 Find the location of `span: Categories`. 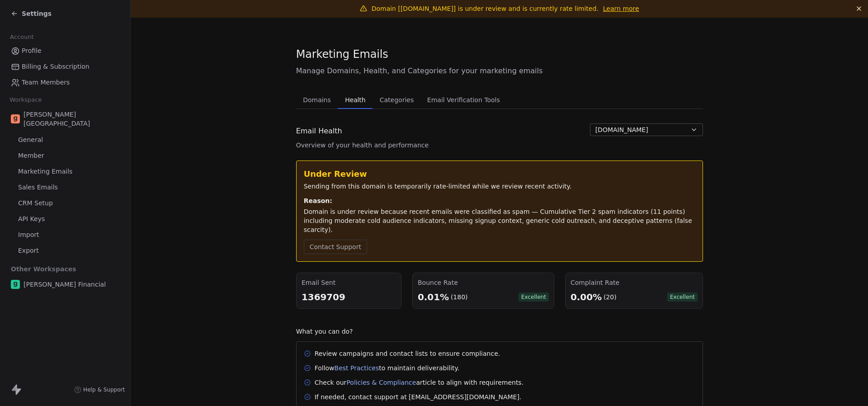

span: Categories is located at coordinates (396, 100).